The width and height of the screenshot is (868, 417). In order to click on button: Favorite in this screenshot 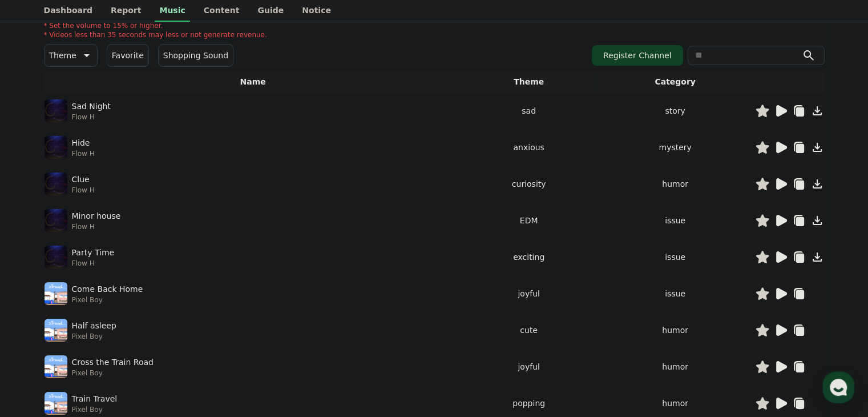, I will do `click(128, 55)`.